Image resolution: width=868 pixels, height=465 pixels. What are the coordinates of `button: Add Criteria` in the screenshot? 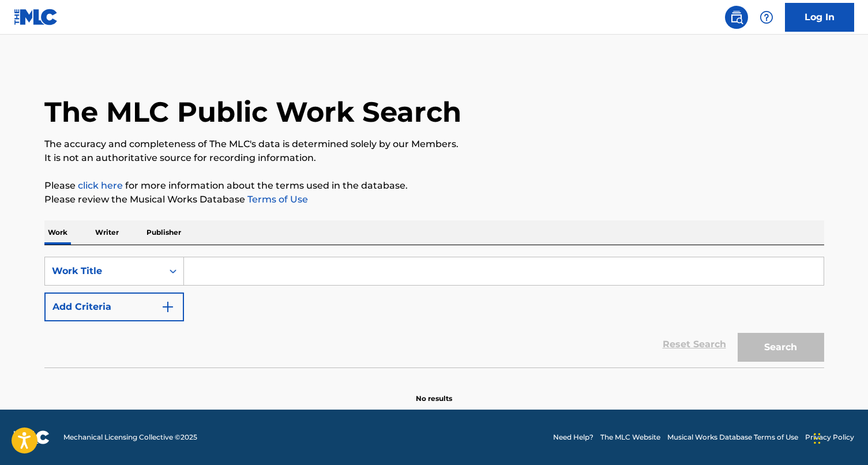 It's located at (114, 307).